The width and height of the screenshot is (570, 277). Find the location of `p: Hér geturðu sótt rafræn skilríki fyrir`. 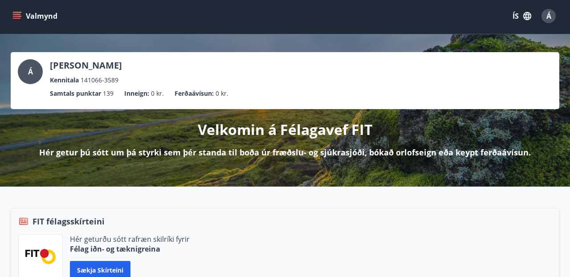

p: Hér geturðu sótt rafræn skilríki fyrir is located at coordinates (130, 239).